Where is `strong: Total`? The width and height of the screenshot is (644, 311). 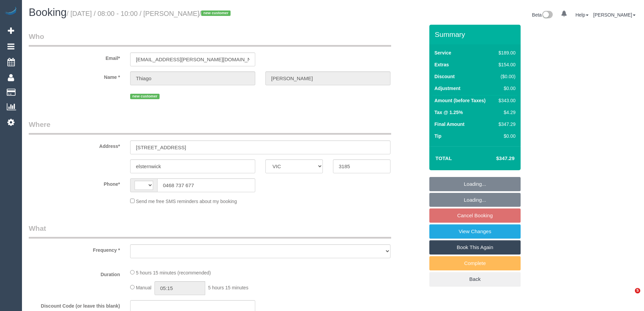
strong: Total is located at coordinates (443, 158).